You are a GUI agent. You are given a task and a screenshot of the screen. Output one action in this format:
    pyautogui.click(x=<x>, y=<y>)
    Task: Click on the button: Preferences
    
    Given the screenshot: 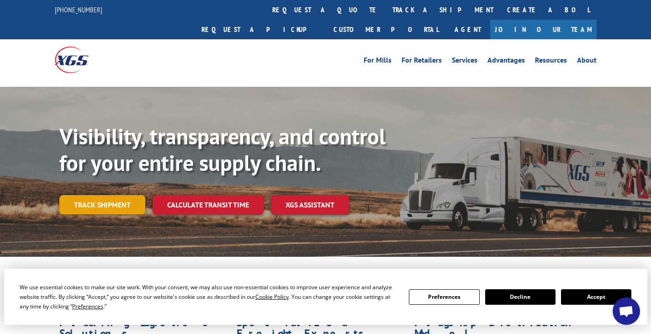 What is the action you would take?
    pyautogui.click(x=444, y=297)
    